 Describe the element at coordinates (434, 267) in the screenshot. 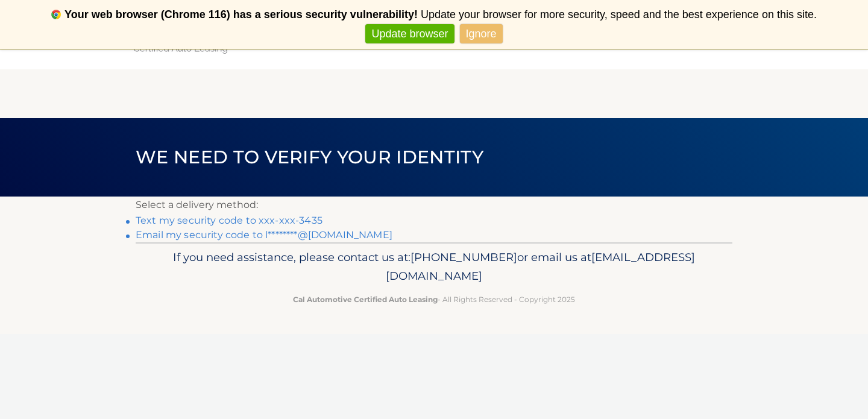

I see `p: If you need assistance, please contact us at: or email us at` at that location.